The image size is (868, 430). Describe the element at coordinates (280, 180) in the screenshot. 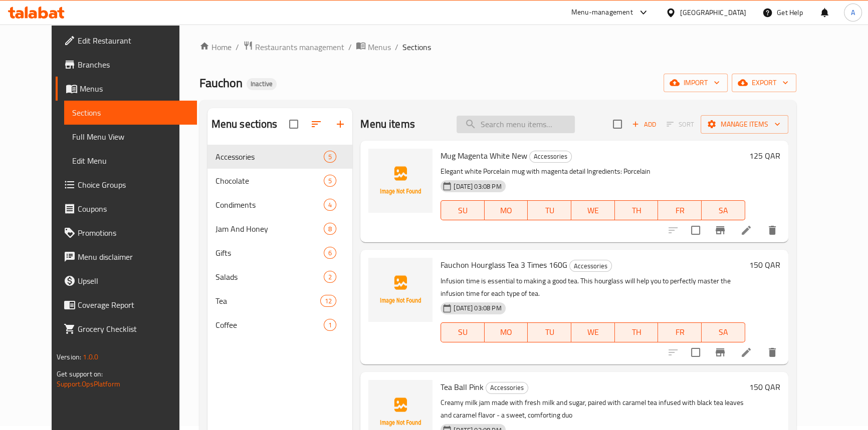

I see `div: Chocolate5` at that location.